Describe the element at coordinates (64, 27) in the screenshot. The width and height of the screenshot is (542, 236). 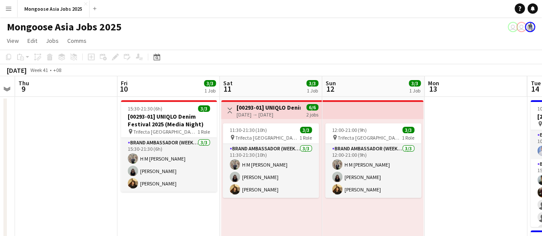
I see `h1: Mongoose Asia Jobs 2025` at that location.